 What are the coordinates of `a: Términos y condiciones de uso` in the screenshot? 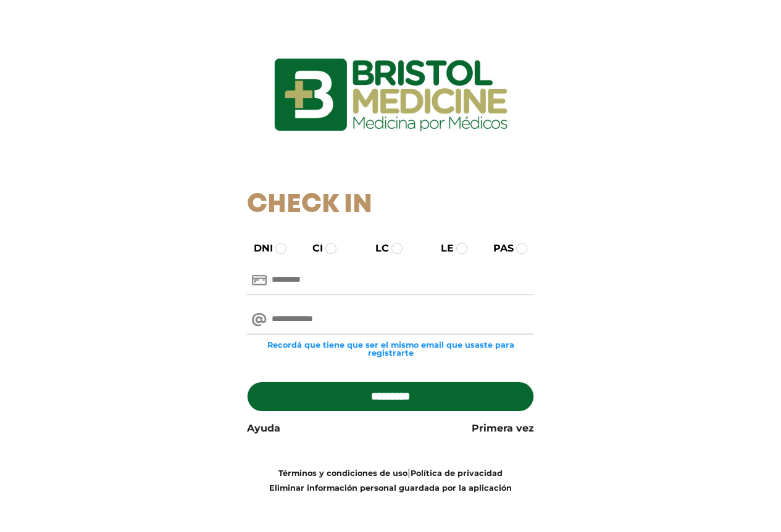 It's located at (342, 473).